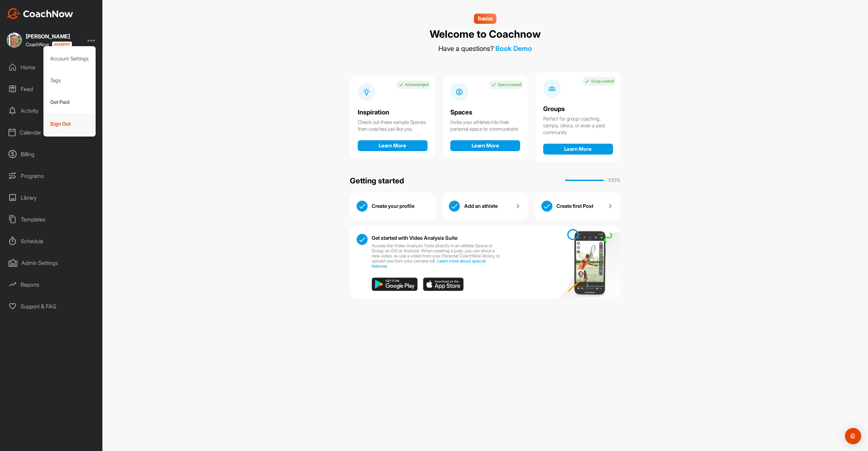  Describe the element at coordinates (69, 59) in the screenshot. I see `div: Account Settings` at that location.